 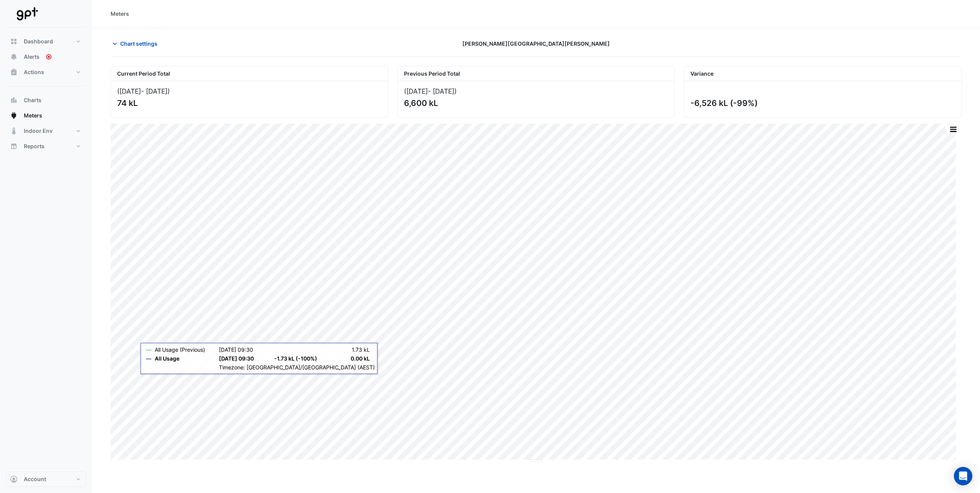 I want to click on span: Charts, so click(x=33, y=100).